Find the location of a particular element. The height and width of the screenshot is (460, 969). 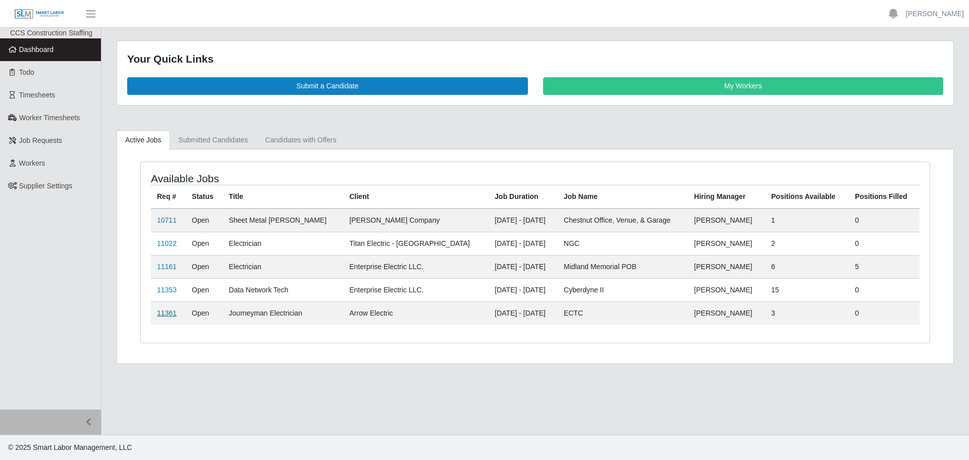

td: Data Network Tech is located at coordinates (283, 290).